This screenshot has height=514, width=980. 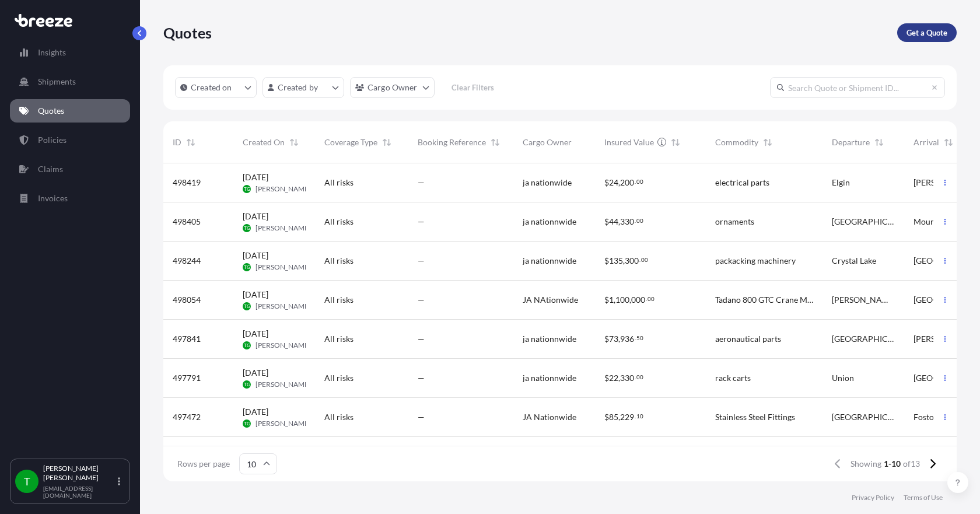 I want to click on span: 85, so click(x=614, y=417).